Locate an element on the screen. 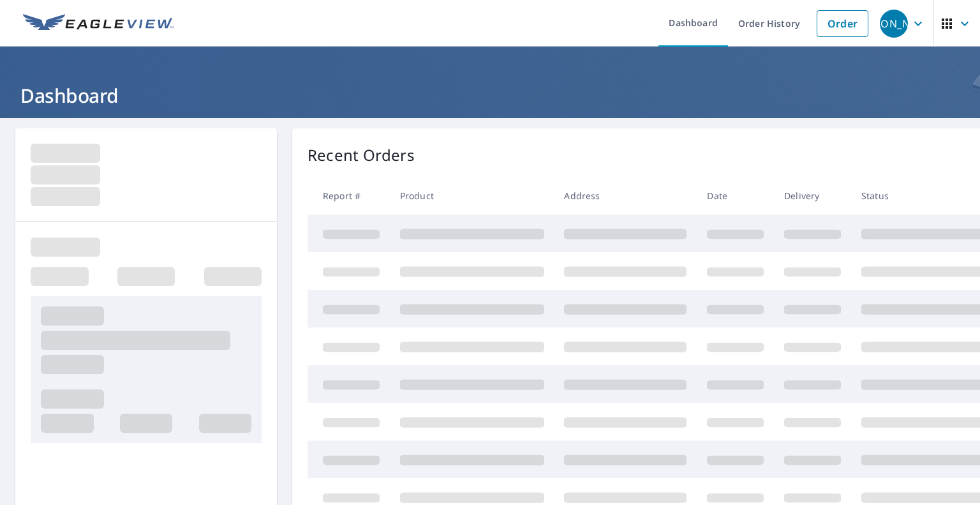 The width and height of the screenshot is (980, 505). h1: Dashboard is located at coordinates (490, 95).